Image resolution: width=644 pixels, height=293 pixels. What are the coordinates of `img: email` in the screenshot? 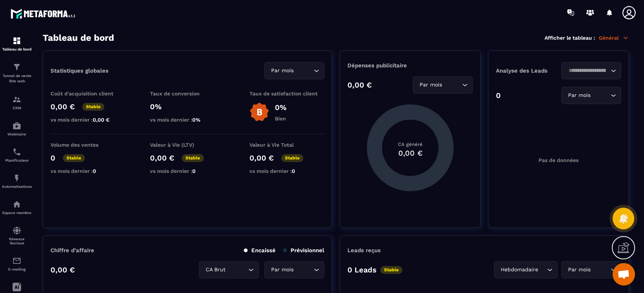 It's located at (17, 261).